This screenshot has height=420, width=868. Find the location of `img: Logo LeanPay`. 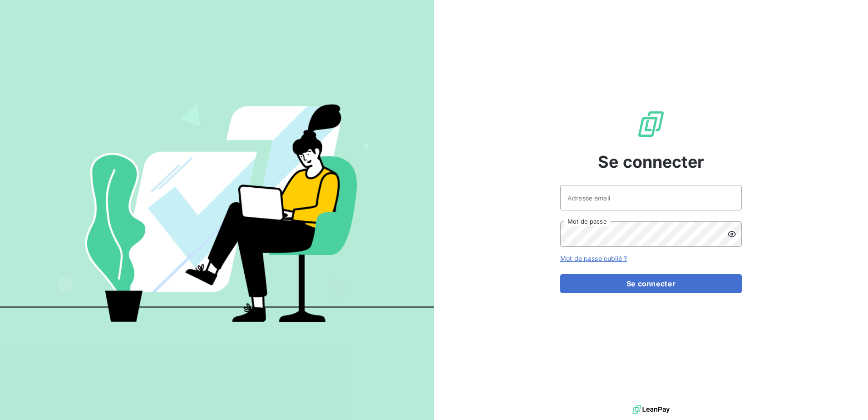

img: Logo LeanPay is located at coordinates (651, 124).